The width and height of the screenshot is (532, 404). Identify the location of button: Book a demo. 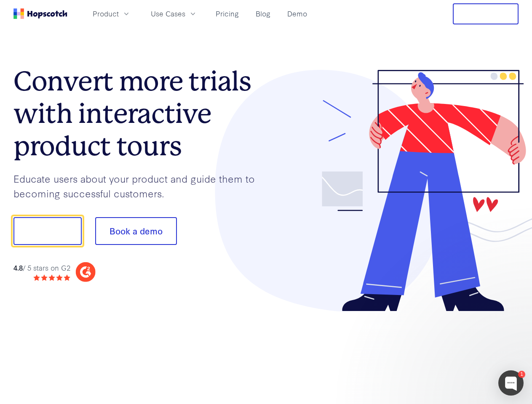
(136, 231).